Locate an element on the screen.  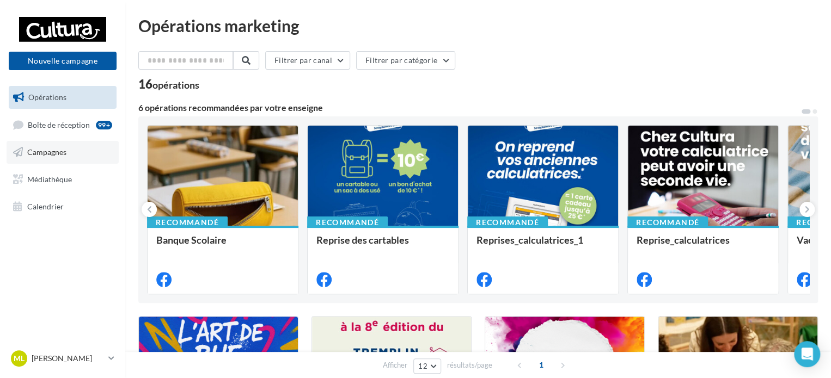
div: opérations is located at coordinates (176, 85).